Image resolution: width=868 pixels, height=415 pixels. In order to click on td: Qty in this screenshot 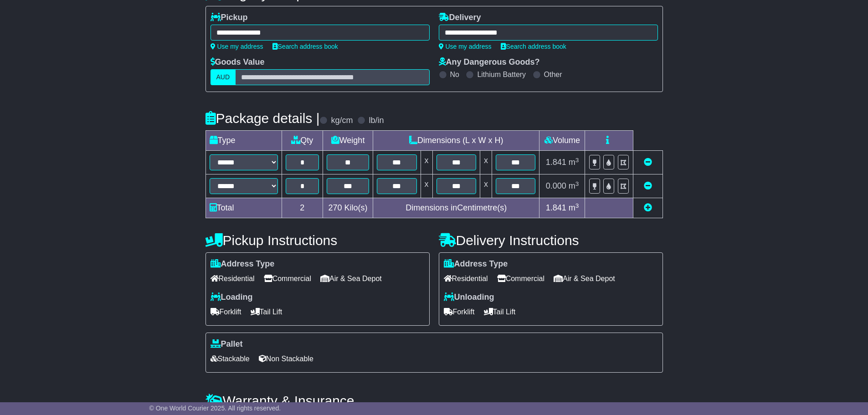, I will do `click(302, 141)`.